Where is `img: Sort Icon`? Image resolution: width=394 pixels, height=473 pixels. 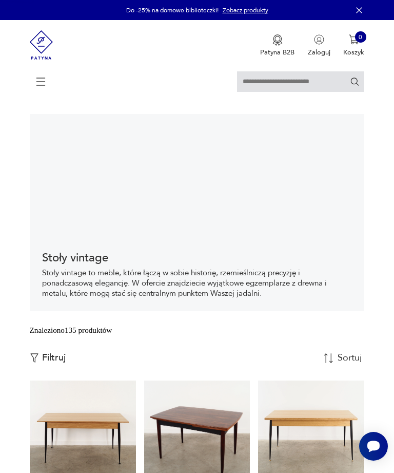
img: Sort Icon is located at coordinates (329, 358).